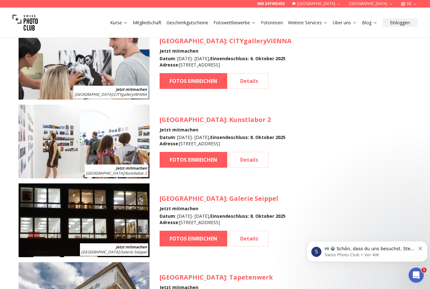 This screenshot has height=289, width=430. What do you see at coordinates (271, 4) in the screenshot?
I see `a: 069 247495455` at bounding box center [271, 4].